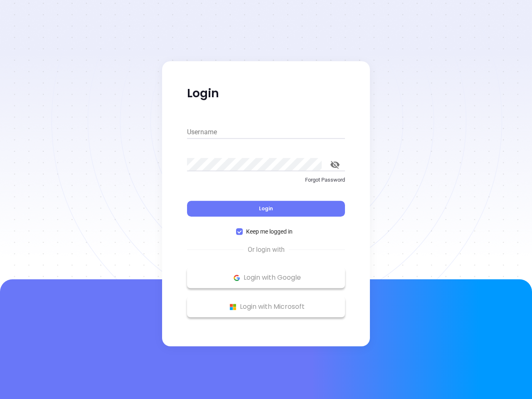 Image resolution: width=532 pixels, height=399 pixels. Describe the element at coordinates (236, 277) in the screenshot. I see `img: Google Logo` at that location.